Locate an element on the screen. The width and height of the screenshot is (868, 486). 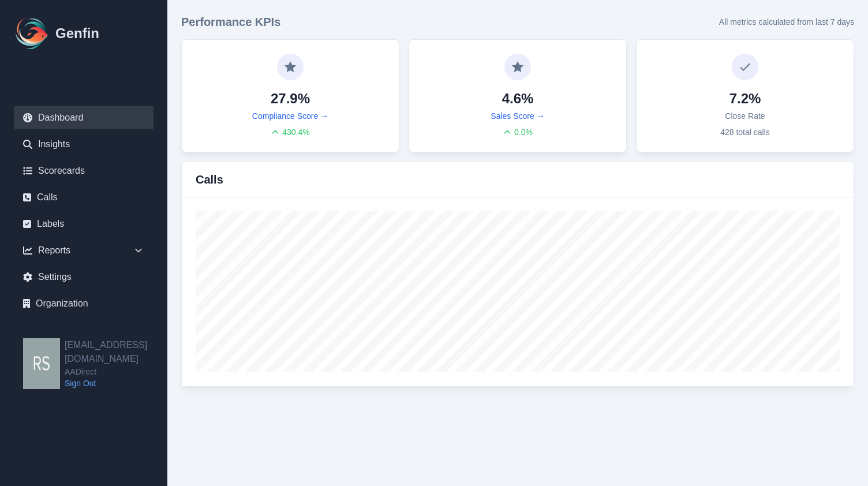
h4: 7.2% is located at coordinates (745, 98).